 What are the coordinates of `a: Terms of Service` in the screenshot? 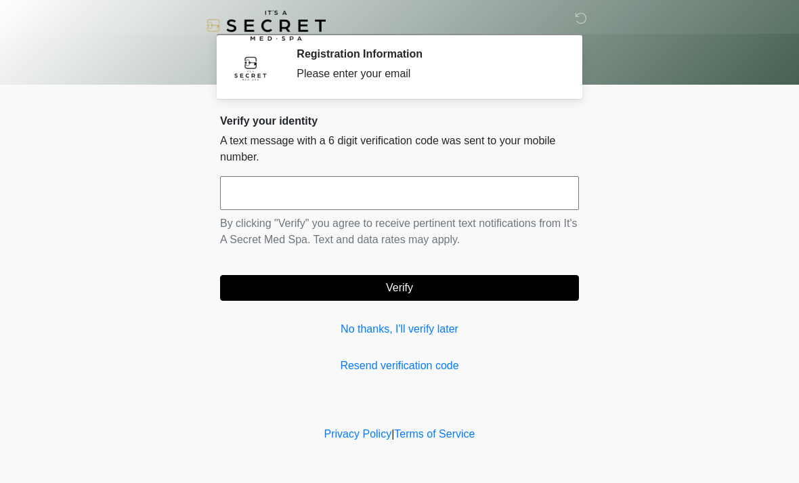 It's located at (434, 433).